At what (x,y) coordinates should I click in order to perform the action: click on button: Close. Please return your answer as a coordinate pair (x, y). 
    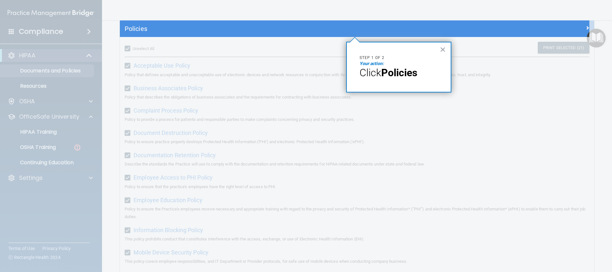
    Looking at the image, I should click on (443, 49).